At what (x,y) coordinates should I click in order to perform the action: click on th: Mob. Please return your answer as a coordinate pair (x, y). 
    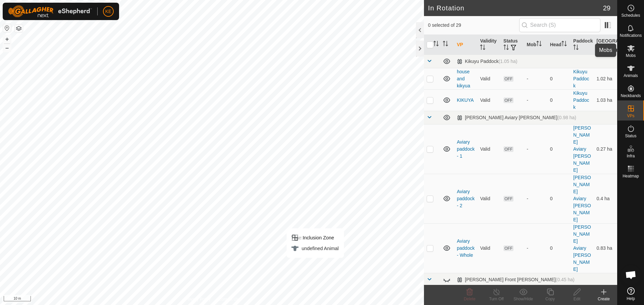
    Looking at the image, I should click on (535, 45).